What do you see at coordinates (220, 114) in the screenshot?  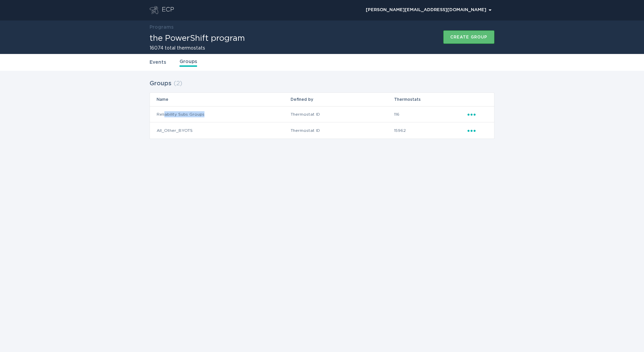 I see `td: Reliability Subs Groups` at bounding box center [220, 114].